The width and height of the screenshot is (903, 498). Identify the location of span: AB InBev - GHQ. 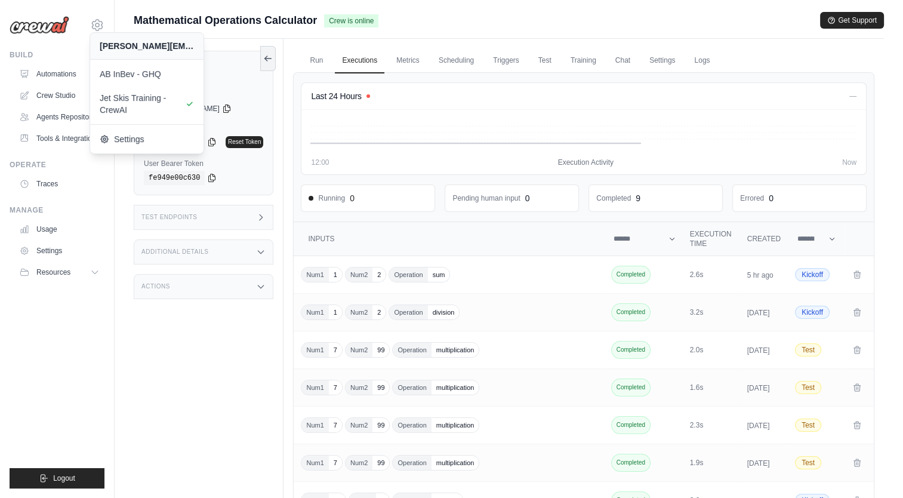
(147, 74).